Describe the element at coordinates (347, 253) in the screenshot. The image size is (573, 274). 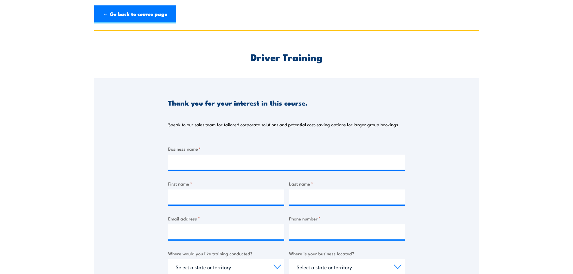
I see `label: Where is your business located?` at that location.